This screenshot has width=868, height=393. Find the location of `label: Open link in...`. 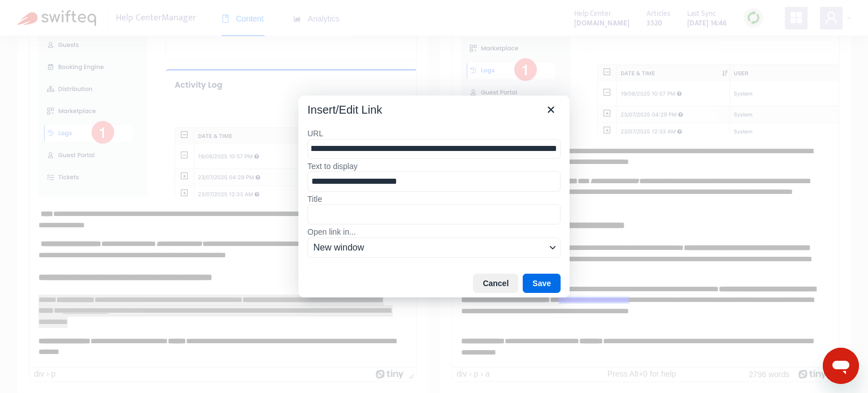

label: Open link in... is located at coordinates (434, 232).